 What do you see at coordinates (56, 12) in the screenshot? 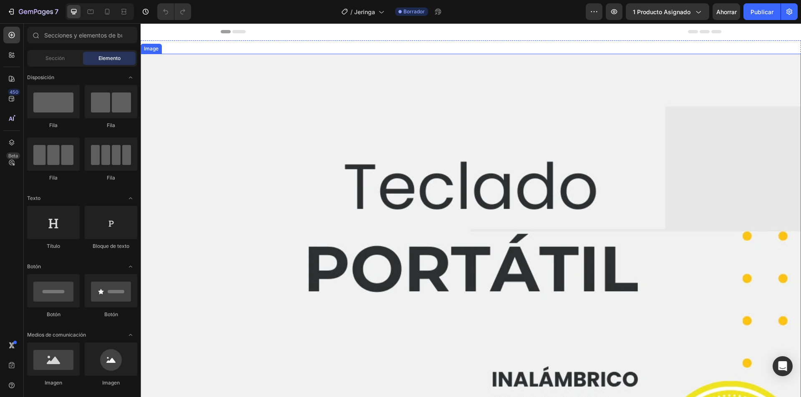
I see `font: 7` at bounding box center [56, 12].